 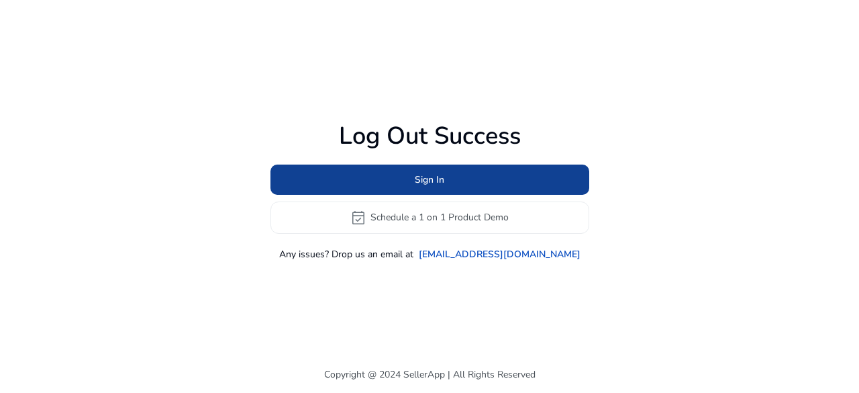 I want to click on span: Sign In, so click(x=430, y=179).